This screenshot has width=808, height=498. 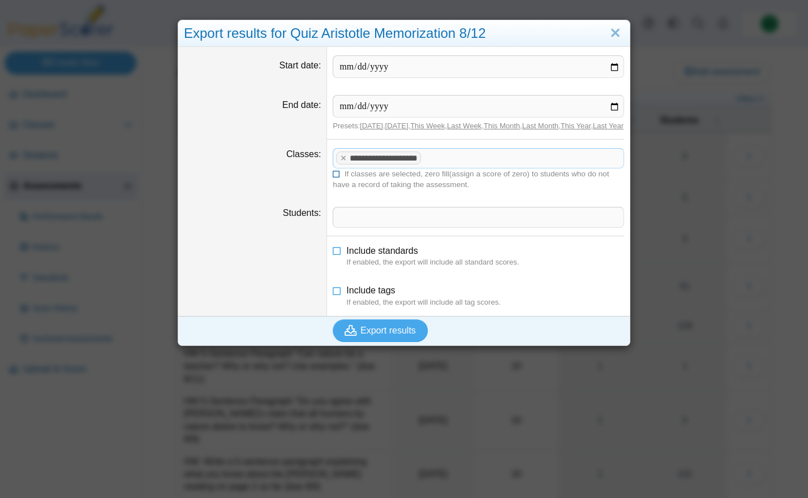 I want to click on a: This Month, so click(x=502, y=126).